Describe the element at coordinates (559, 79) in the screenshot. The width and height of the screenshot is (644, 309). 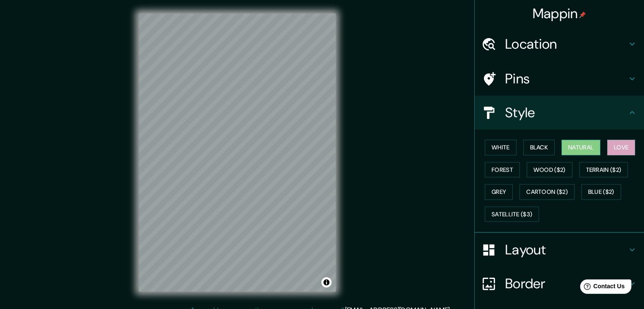
I see `div: Pins` at that location.